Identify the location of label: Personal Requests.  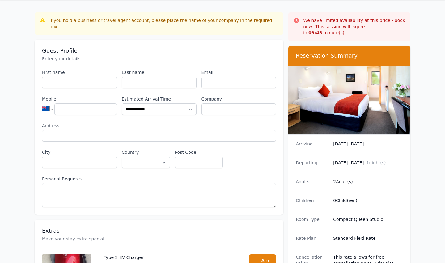
(159, 179).